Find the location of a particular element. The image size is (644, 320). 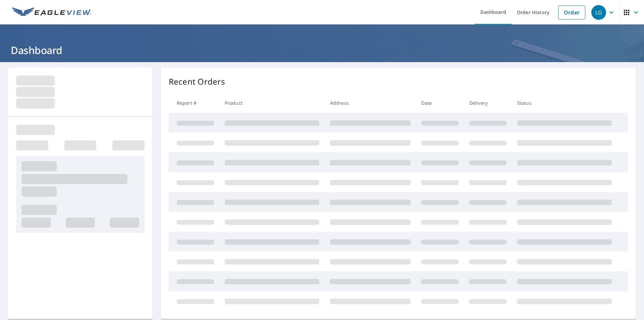

div: LG is located at coordinates (599, 12).